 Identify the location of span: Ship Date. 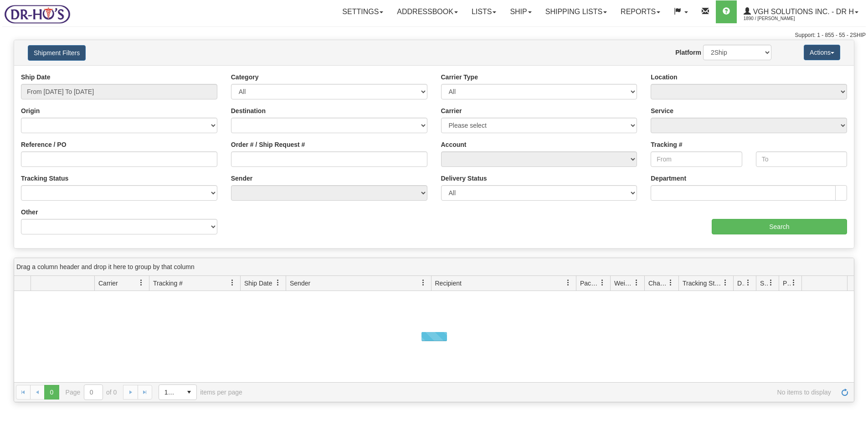
(258, 283).